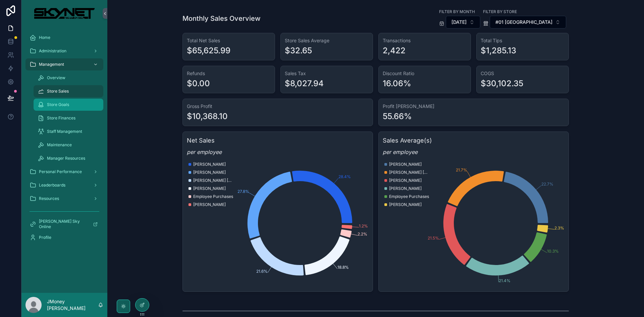 The height and width of the screenshot is (317, 644). What do you see at coordinates (327, 73) in the screenshot?
I see `h3: Sales Tax` at bounding box center [327, 73].